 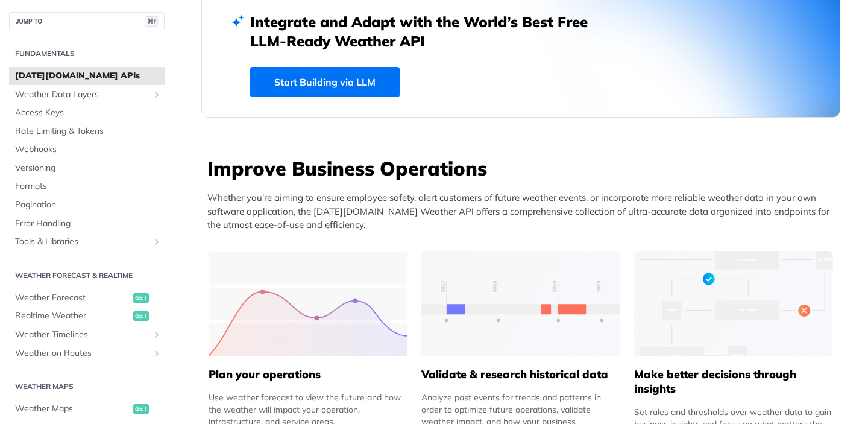 I want to click on a: Tools & LibrariesShow subpages for Tools & Libraries, so click(x=87, y=242).